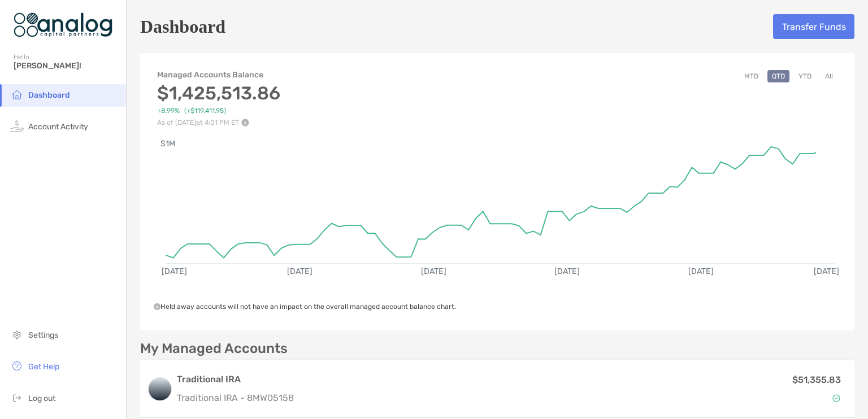 The height and width of the screenshot is (419, 868). What do you see at coordinates (168, 143) in the screenshot?
I see `text: $1M` at bounding box center [168, 143].